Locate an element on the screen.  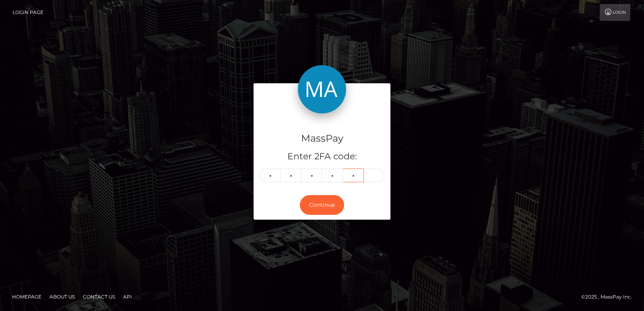
a: Homepage is located at coordinates (26, 297).